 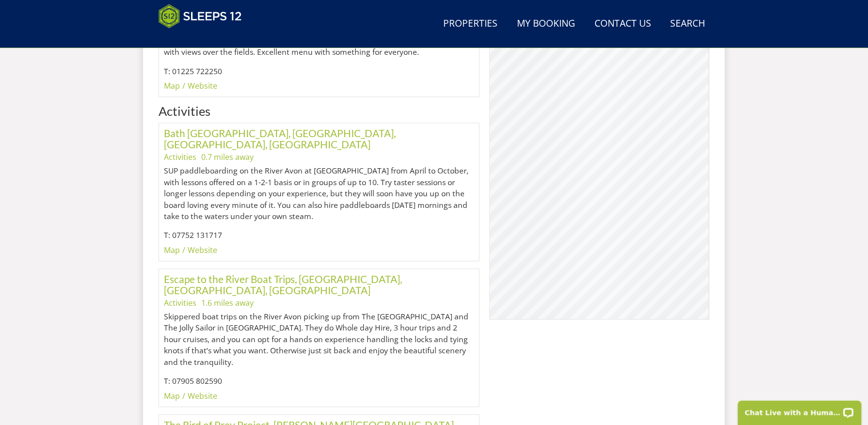 I want to click on img: Sleeps 12, so click(x=200, y=16).